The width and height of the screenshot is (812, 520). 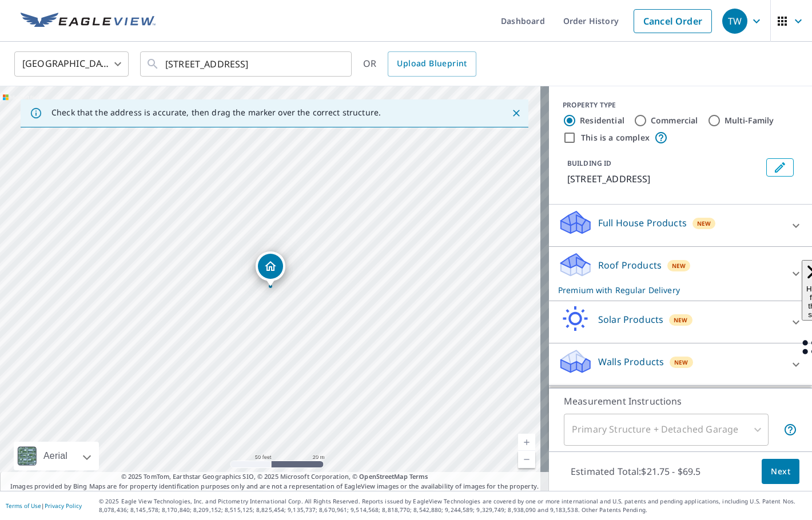 I want to click on div: Walls ProductsNew, so click(x=680, y=364).